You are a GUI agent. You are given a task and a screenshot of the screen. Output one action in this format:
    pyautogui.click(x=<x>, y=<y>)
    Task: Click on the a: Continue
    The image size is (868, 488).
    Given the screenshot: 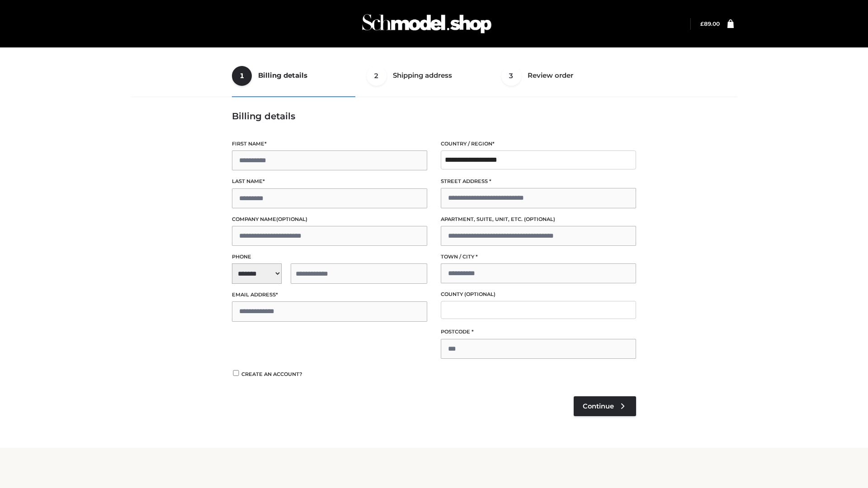 What is the action you would take?
    pyautogui.click(x=605, y=406)
    